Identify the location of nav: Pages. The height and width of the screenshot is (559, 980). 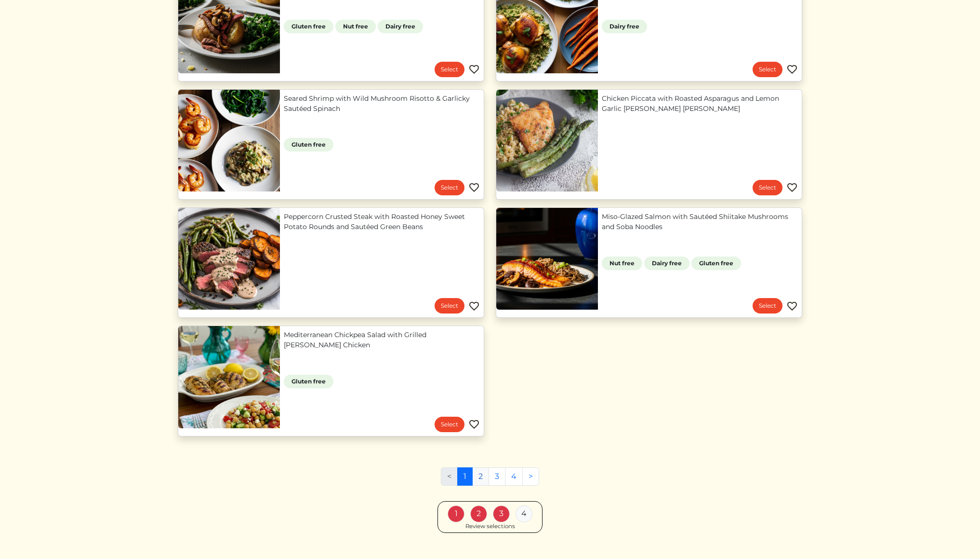
(490, 480).